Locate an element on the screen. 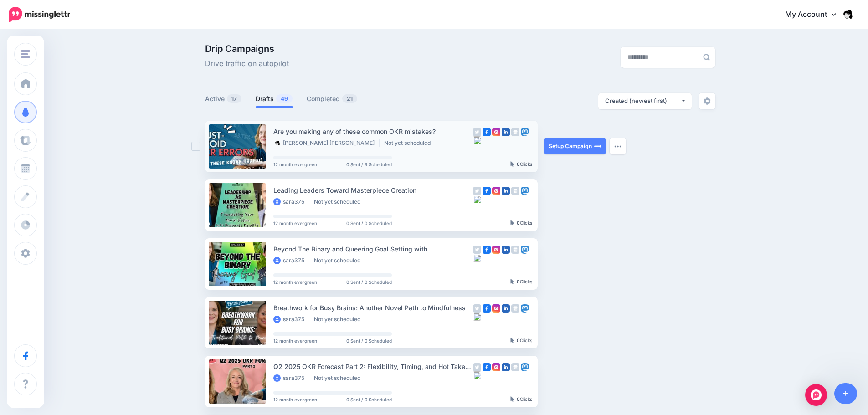  span: Drive traffic on autopilot is located at coordinates (247, 64).